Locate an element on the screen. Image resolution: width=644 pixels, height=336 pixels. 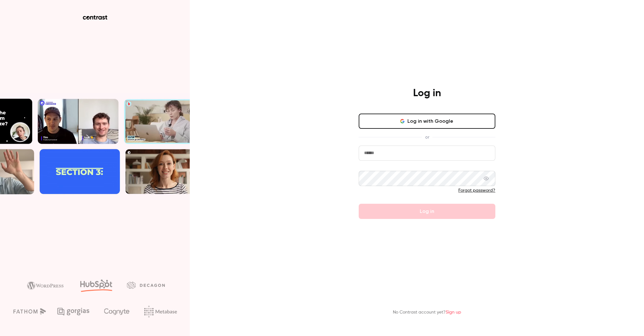
span: or is located at coordinates (427, 137).